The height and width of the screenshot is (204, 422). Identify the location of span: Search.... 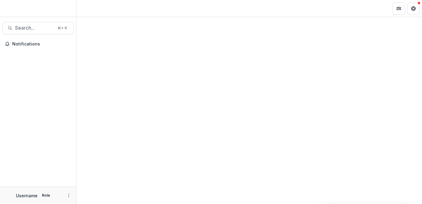
(34, 28).